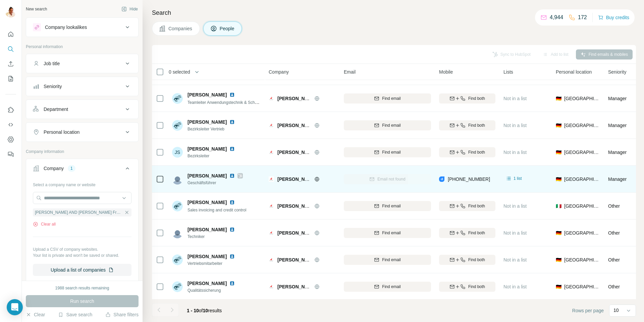 This screenshot has width=644, height=322. I want to click on span: 10, so click(206, 310).